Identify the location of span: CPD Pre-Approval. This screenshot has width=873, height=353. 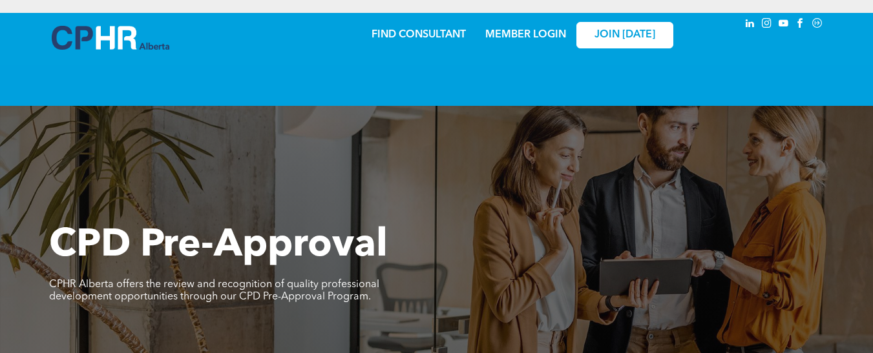
(218, 246).